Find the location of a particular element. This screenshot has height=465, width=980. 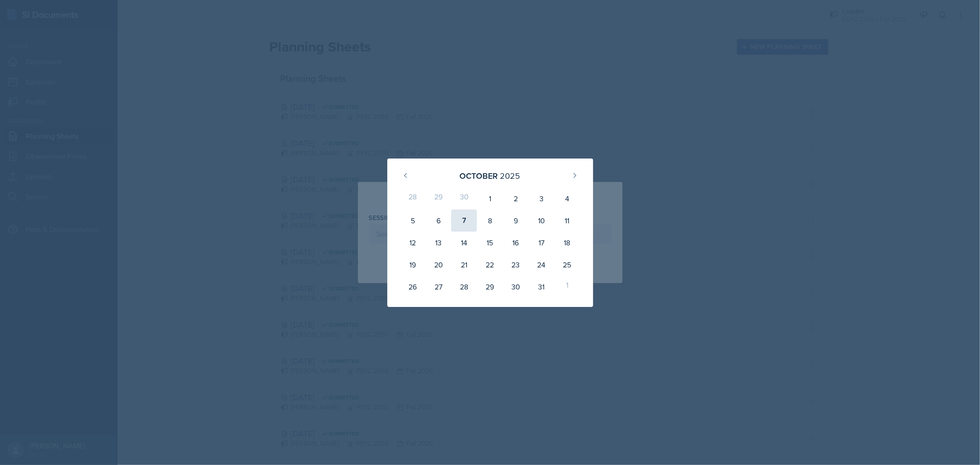

div: 25 is located at coordinates (566, 265).